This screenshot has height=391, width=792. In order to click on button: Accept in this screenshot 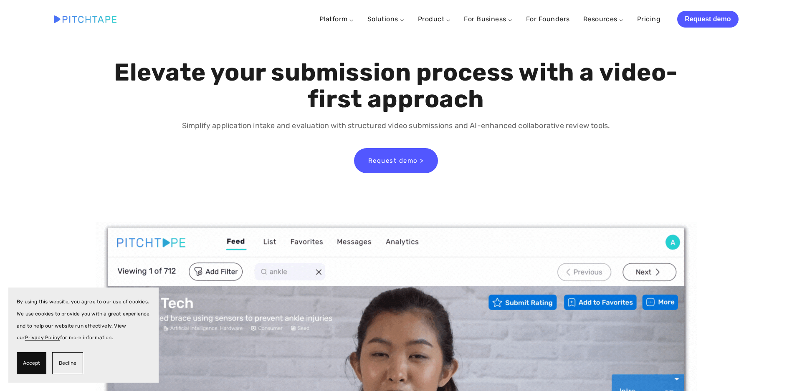, I will do `click(31, 363)`.